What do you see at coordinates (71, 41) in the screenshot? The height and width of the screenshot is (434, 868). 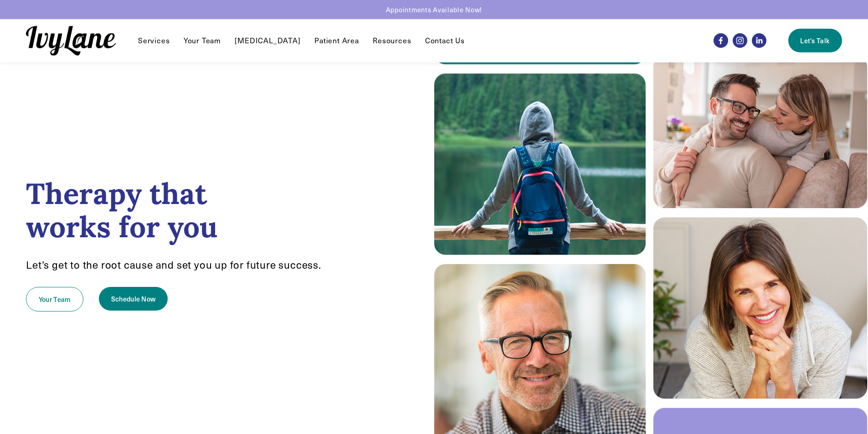 I see `img: Ivy Lane Counseling &mdash; Therapy that works for you` at bounding box center [71, 41].